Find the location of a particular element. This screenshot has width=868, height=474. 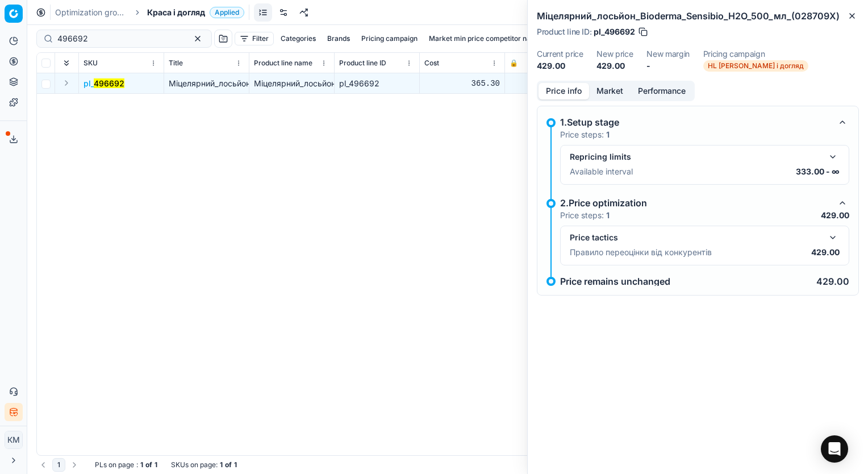

button: Expand all is located at coordinates (66, 63).